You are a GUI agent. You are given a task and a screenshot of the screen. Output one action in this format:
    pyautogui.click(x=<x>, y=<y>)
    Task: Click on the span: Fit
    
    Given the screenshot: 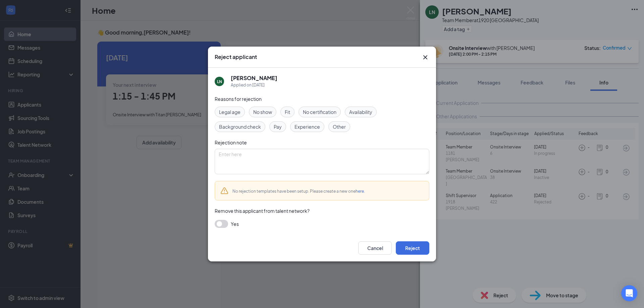 What is the action you would take?
    pyautogui.click(x=288, y=112)
    